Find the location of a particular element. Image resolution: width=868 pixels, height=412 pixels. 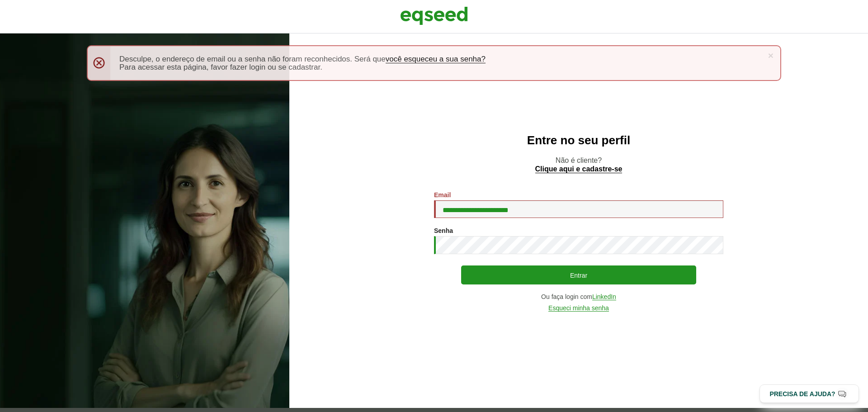

li: Desculpe, o endereço de email ou a senha não foram reconhecidos. Será que is located at coordinates (441, 59).